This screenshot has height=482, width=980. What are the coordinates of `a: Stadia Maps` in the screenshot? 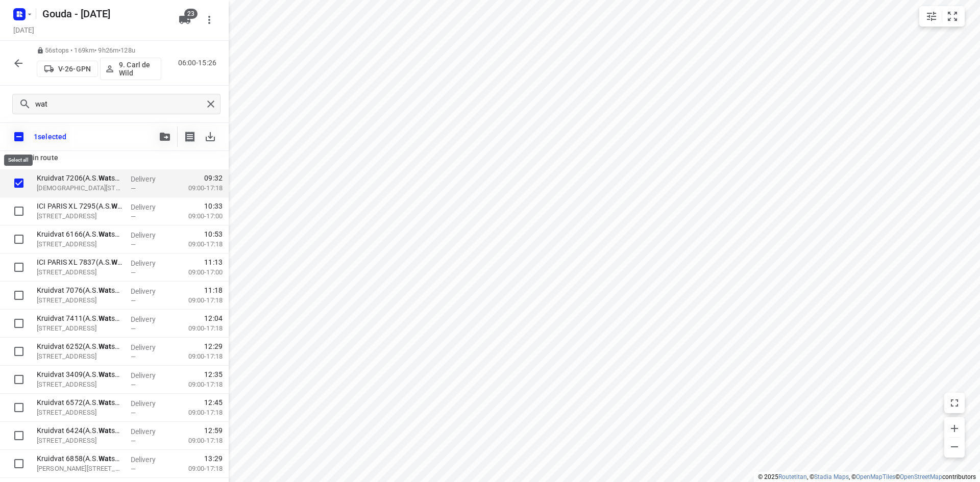 It's located at (831, 477).